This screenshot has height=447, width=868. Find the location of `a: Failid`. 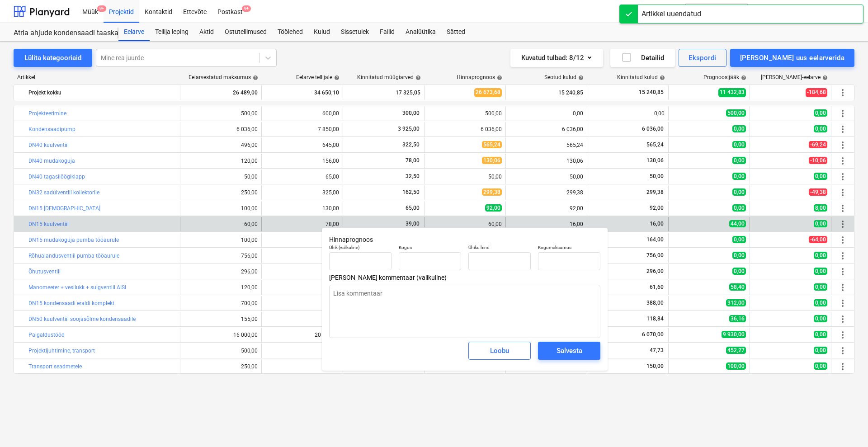

a: Failid is located at coordinates (387, 32).